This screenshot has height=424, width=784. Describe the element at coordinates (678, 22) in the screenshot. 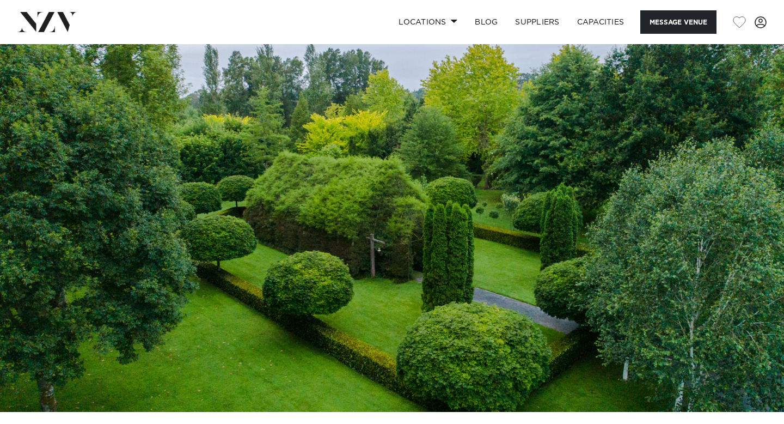

I see `button: Message Venue` at that location.